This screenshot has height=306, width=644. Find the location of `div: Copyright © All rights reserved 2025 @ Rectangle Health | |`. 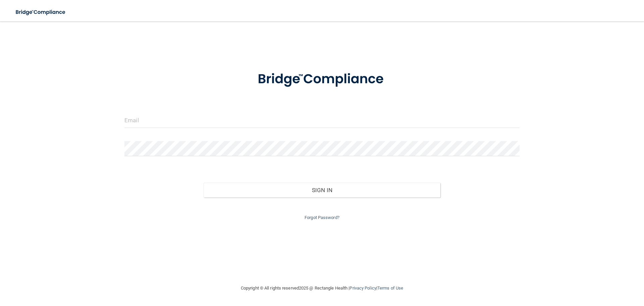

div: Copyright © All rights reserved 2025 @ Rectangle Health | | is located at coordinates (322, 288).